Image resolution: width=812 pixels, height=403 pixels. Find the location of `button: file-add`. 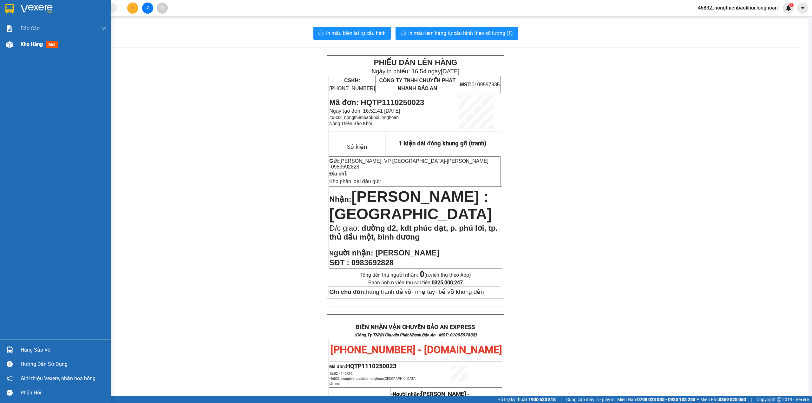

button: file-add is located at coordinates (147, 8).